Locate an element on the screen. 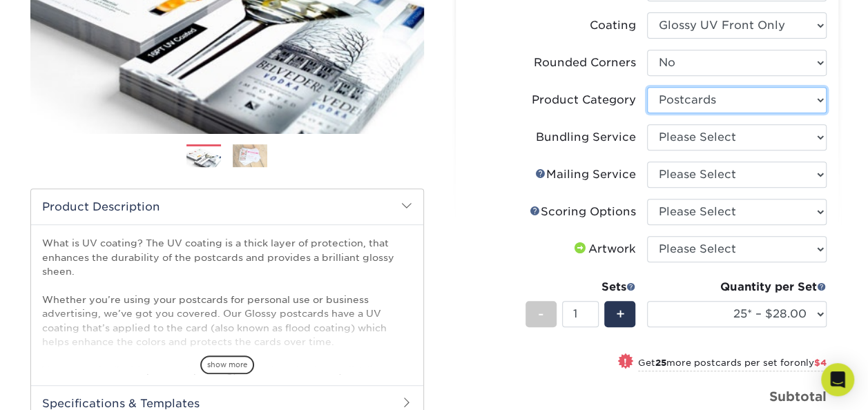 This screenshot has height=410, width=868. div: Open Intercom Messenger is located at coordinates (838, 379).